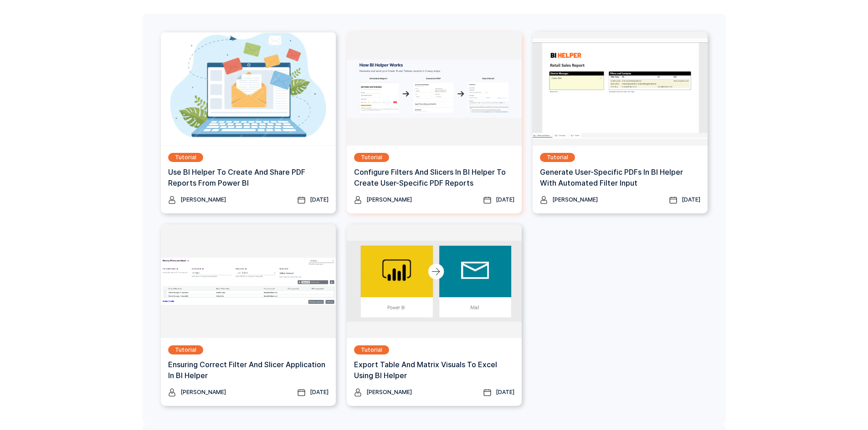 The height and width of the screenshot is (430, 868). Describe the element at coordinates (620, 178) in the screenshot. I see `h3: Generate User-specific PDFs In BI Helper with Automated Filter Input` at that location.